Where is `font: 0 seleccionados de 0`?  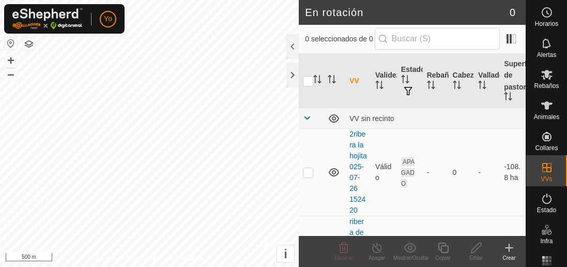
font: 0 seleccionados de 0 is located at coordinates (339, 39).